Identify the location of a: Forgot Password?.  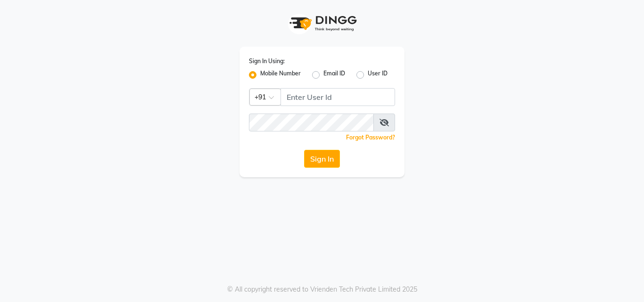
(371, 137).